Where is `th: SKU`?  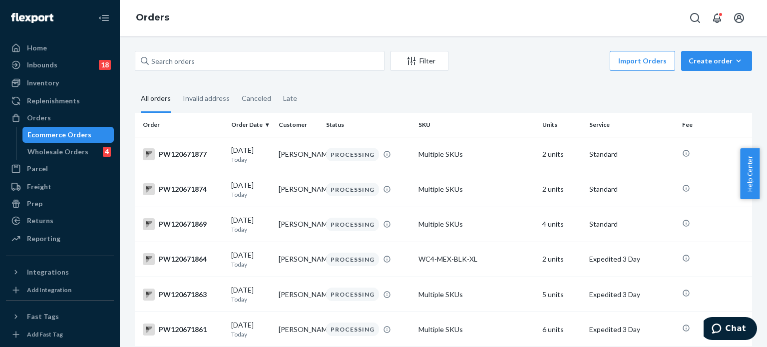
th: SKU is located at coordinates (476, 125).